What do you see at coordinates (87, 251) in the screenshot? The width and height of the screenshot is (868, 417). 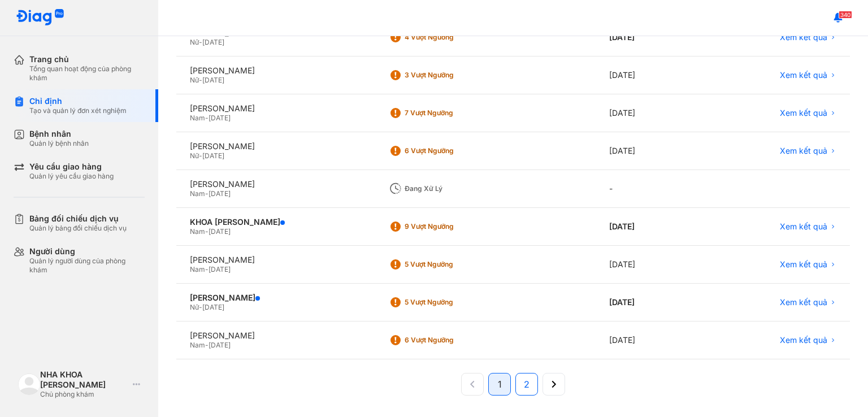 I see `div: Người dùng` at bounding box center [87, 251].